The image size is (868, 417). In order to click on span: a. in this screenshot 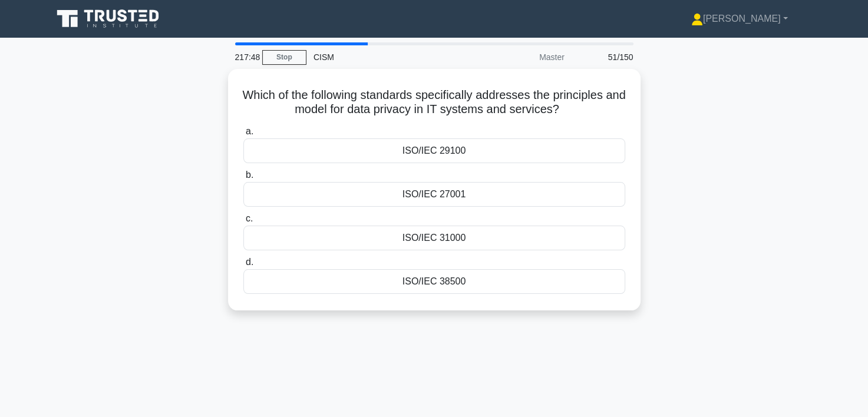, I will do `click(249, 131)`.